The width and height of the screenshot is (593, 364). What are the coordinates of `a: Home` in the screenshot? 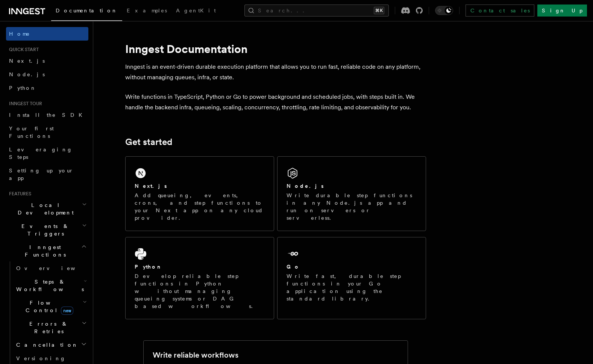 It's located at (47, 34).